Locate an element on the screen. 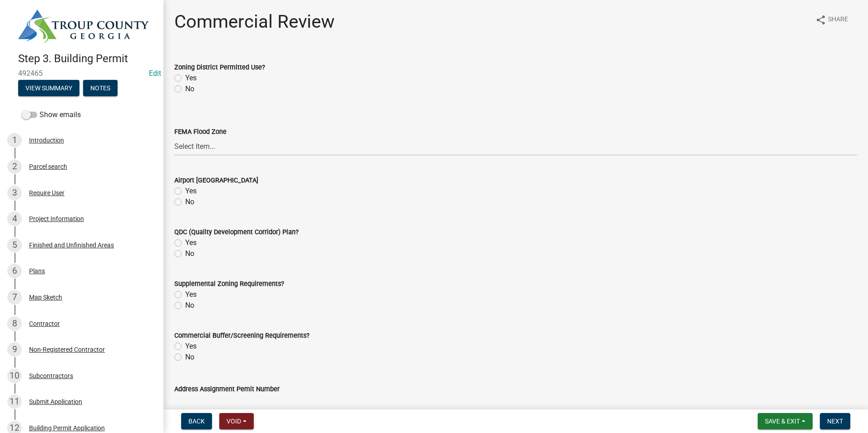 The height and width of the screenshot is (433, 868). button: View Summary is located at coordinates (49, 88).